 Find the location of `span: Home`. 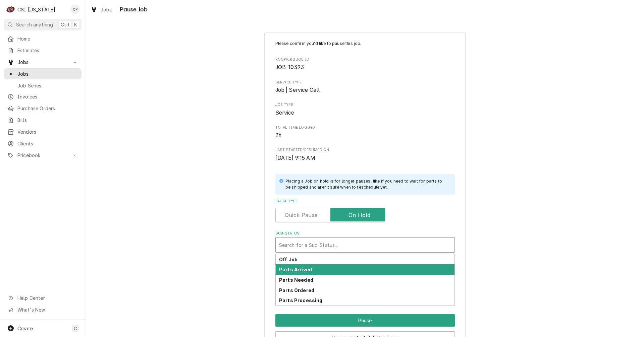

span: Home is located at coordinates (48, 39).